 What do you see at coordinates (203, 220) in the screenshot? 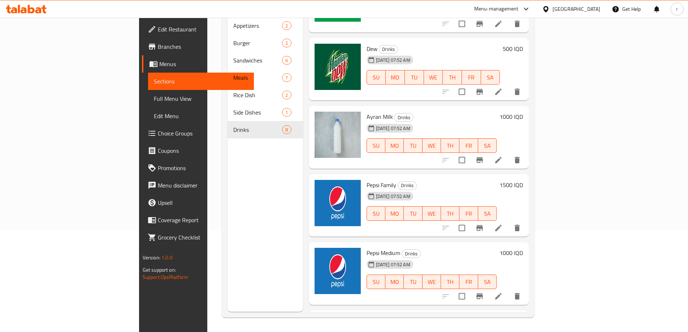
I see `span: Coverage Report` at bounding box center [203, 220].